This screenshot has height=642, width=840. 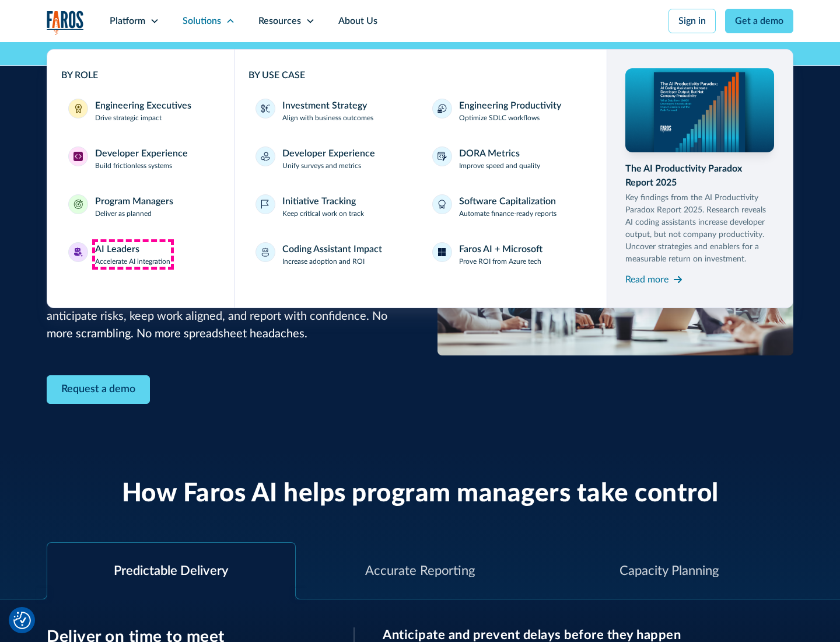 I want to click on img: Engineering Executives, so click(x=78, y=108).